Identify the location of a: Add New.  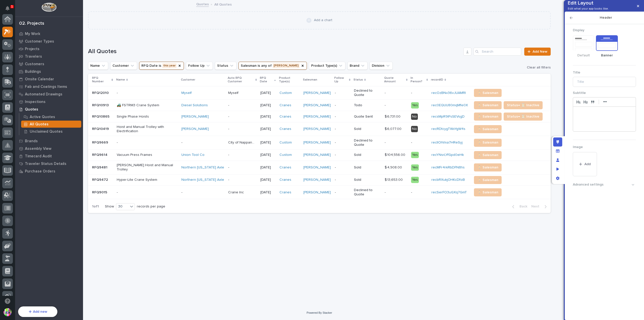
(537, 52).